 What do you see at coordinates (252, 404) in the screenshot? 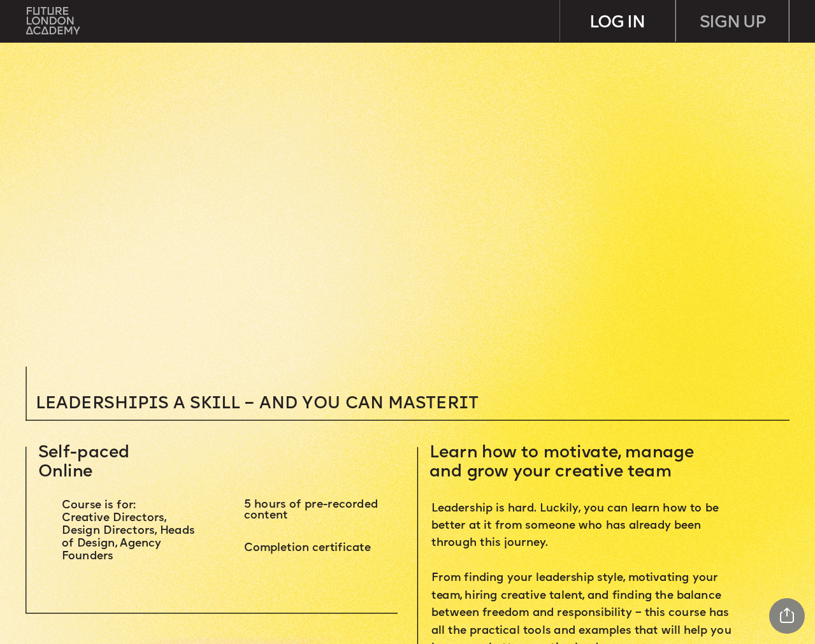
I see `span: Leadersh p s a sk ll – and you can MASTER` at bounding box center [252, 404].